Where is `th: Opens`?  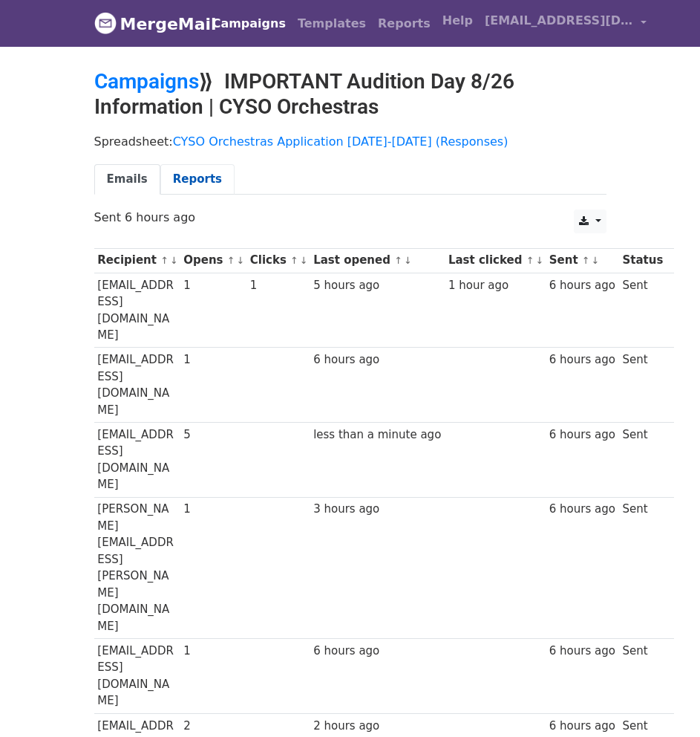 th: Opens is located at coordinates (213, 260).